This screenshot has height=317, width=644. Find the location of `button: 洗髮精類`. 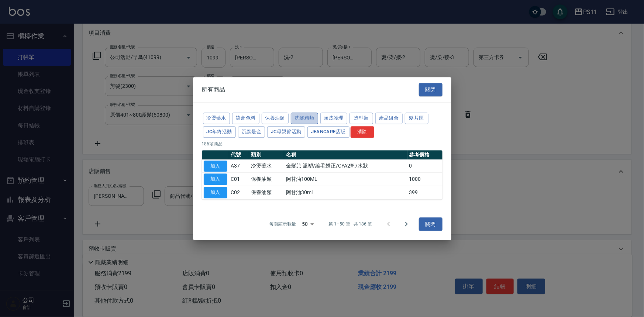

button: 洗髮精類 is located at coordinates (304, 118).